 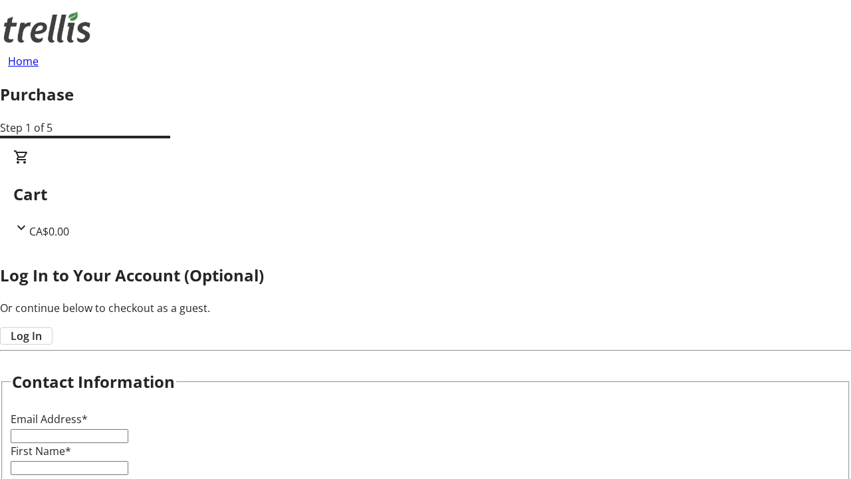 I want to click on span: Log In, so click(x=26, y=336).